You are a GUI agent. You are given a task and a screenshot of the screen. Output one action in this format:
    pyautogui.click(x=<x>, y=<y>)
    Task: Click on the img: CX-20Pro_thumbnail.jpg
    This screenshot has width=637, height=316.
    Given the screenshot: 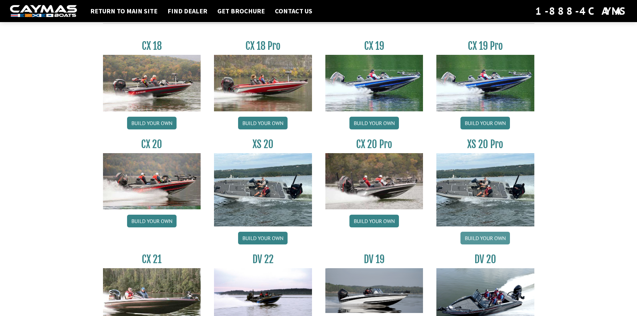 What is the action you would take?
    pyautogui.click(x=374, y=181)
    